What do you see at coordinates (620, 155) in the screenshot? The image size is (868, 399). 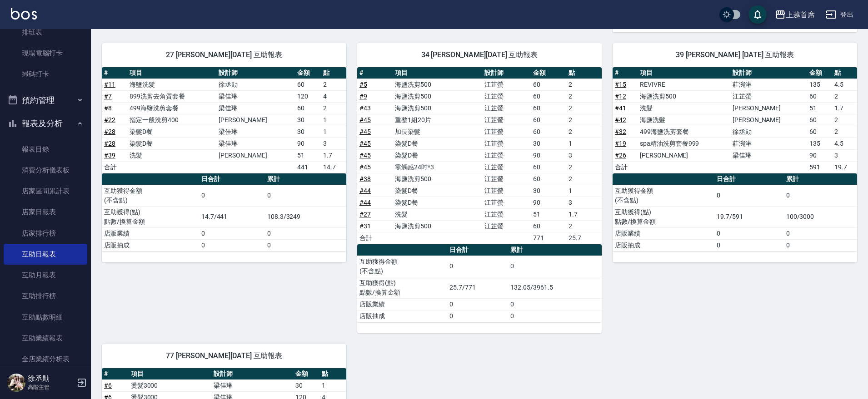 I see `a: #26` at bounding box center [620, 155].